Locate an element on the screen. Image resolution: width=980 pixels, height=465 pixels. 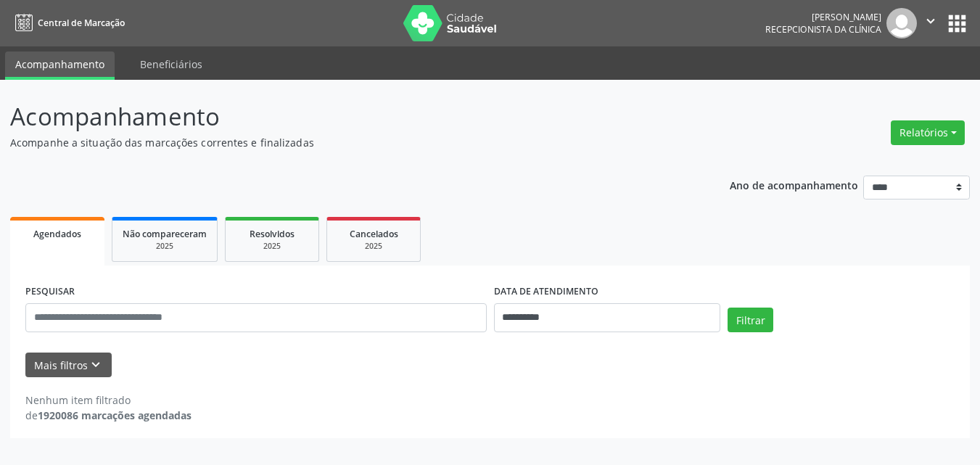
span: Central de Marcação is located at coordinates (81, 22).